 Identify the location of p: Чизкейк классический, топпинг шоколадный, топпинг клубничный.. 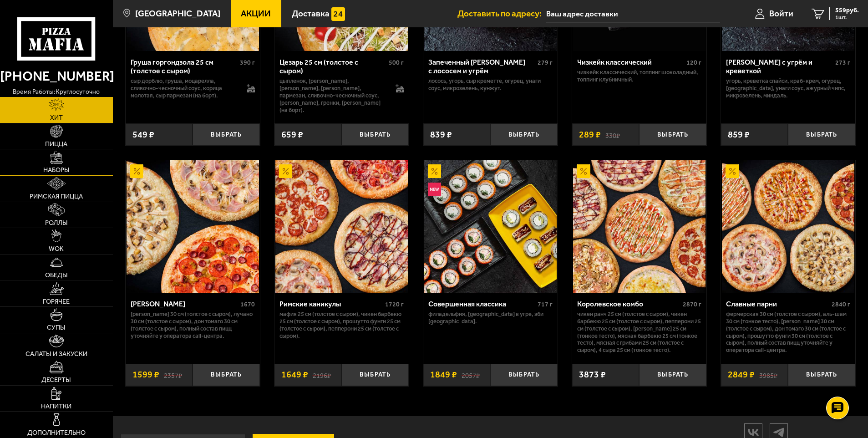
(639, 76).